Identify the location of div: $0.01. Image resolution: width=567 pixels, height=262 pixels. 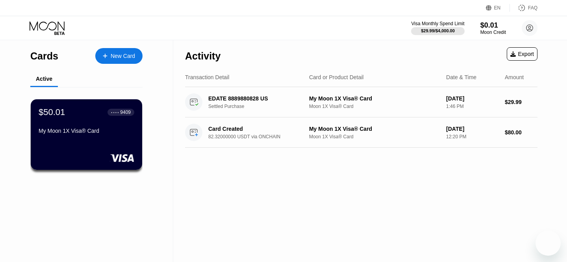
(493, 25).